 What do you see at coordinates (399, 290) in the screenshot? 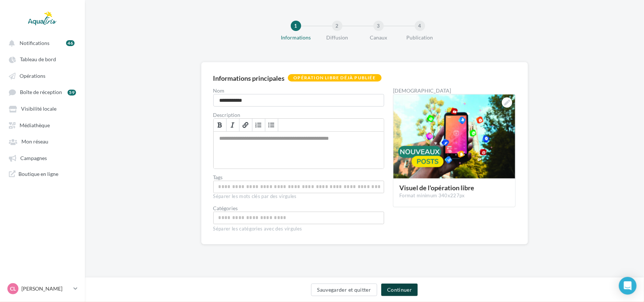
I see `button: Continuer` at bounding box center [399, 290].